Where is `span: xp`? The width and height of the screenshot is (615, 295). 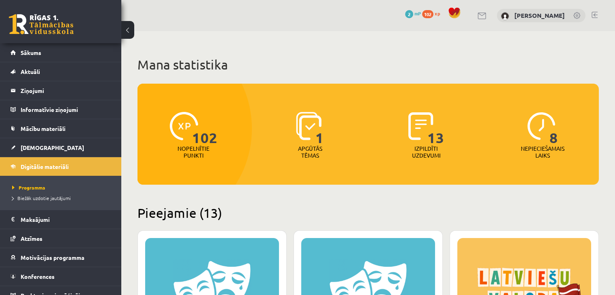
span: xp is located at coordinates (437, 13).